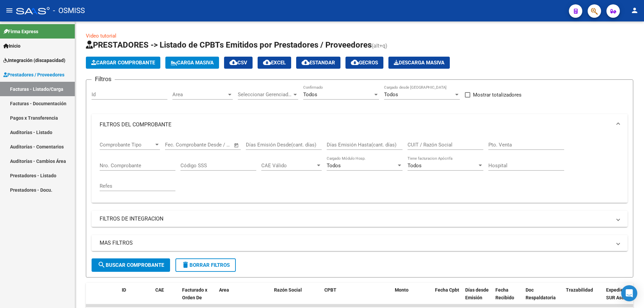  Describe the element at coordinates (330, 290) in the screenshot. I see `span: CPBT` at that location.